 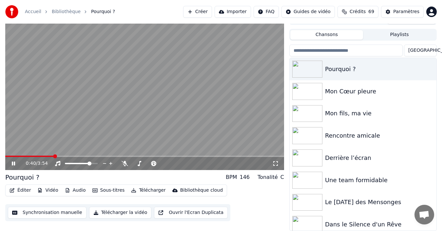 I want to click on button: Paramètres, so click(x=402, y=12).